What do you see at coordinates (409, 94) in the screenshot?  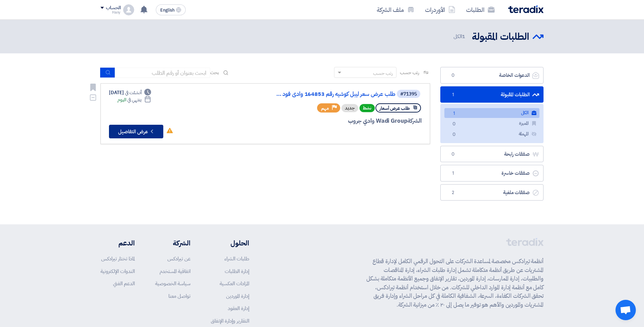 I see `div: #71395` at bounding box center [409, 94].